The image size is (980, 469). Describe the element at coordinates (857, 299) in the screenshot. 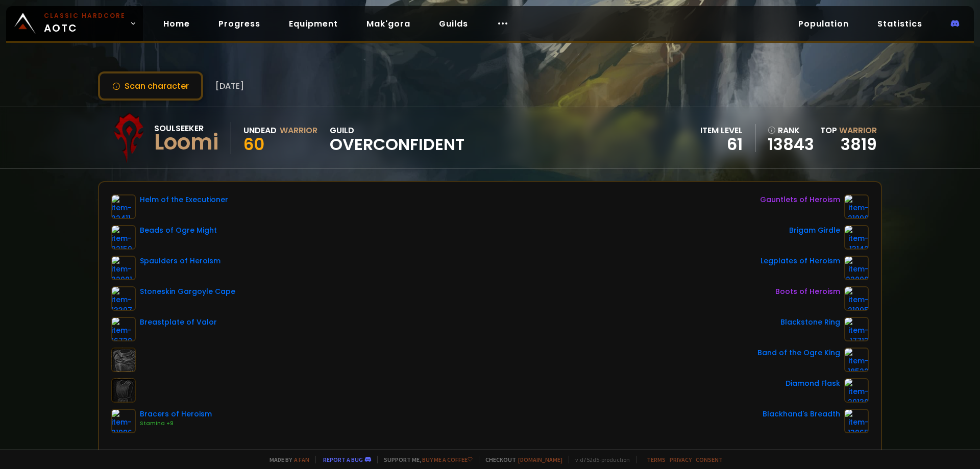

I see `img: item-21995` at that location.